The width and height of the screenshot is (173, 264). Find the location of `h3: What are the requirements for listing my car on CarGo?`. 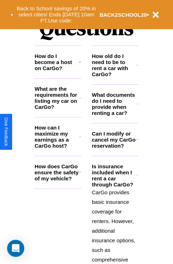

h3: What are the requirements for listing my car on CarGo? is located at coordinates (57, 98).